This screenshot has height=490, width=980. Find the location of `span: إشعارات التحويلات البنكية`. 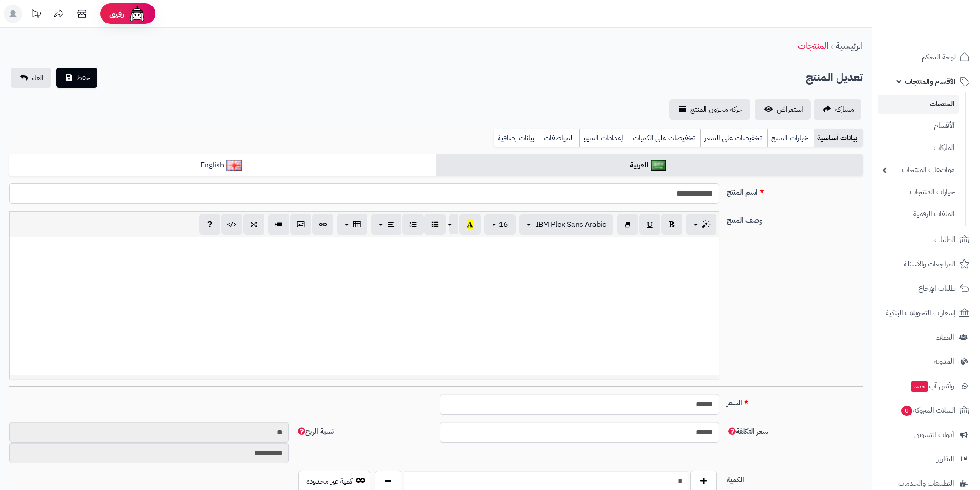

span: إشعارات التحويلات البنكية is located at coordinates (921, 313).